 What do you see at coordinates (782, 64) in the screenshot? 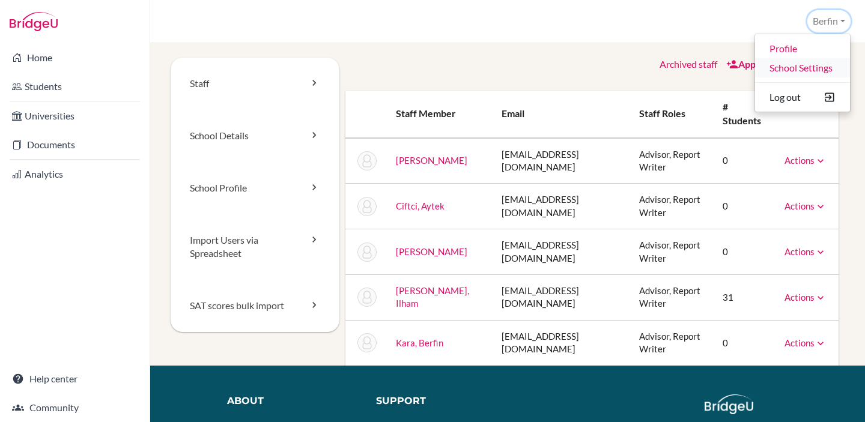
I see `a: Appoint a staff member` at bounding box center [782, 64].